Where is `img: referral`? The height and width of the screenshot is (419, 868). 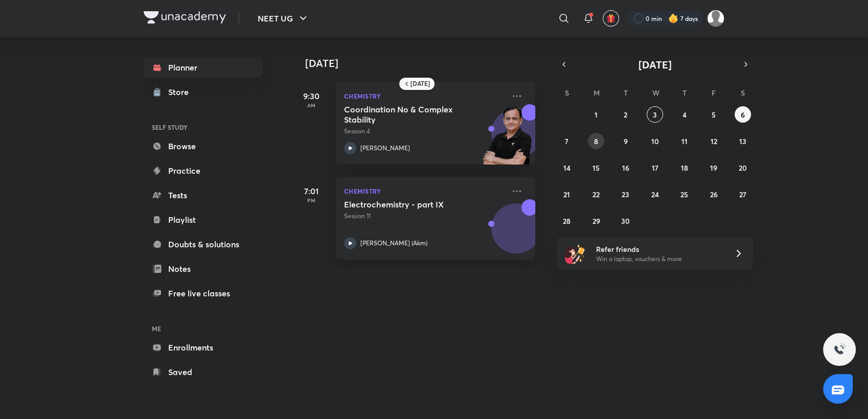
img: referral is located at coordinates (575, 253).